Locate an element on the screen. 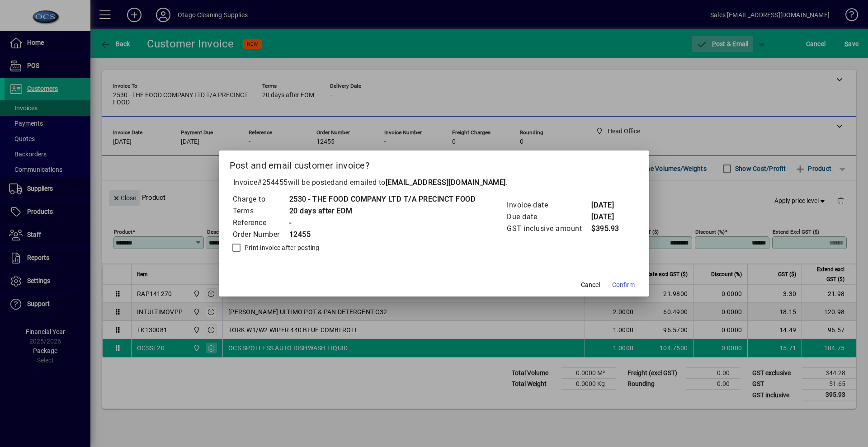  button: Confirm is located at coordinates (623, 285).